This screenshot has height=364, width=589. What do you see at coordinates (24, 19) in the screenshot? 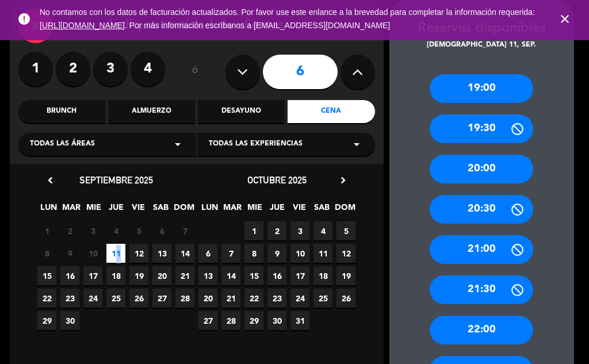
I see `i: error` at bounding box center [24, 19].